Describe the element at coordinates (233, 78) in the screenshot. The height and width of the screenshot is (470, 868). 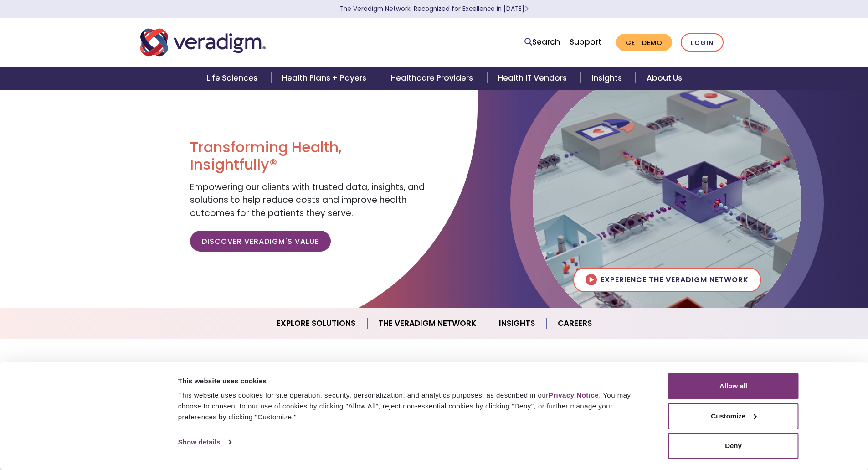
I see `a: Life Sciences` at that location.